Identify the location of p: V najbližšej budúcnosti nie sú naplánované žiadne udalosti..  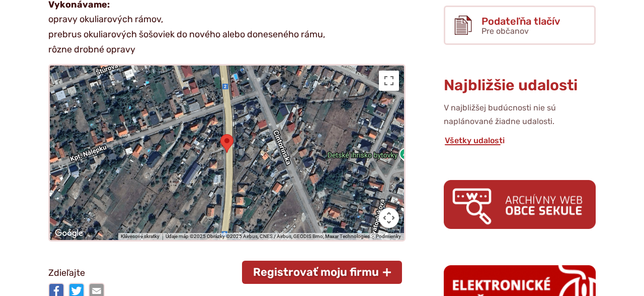
(520, 115).